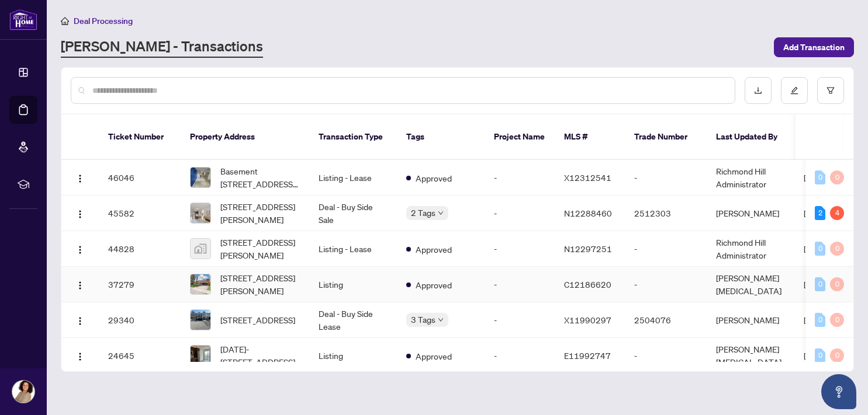 Image resolution: width=868 pixels, height=415 pixels. What do you see at coordinates (666, 137) in the screenshot?
I see `th: Trade Number` at bounding box center [666, 137].